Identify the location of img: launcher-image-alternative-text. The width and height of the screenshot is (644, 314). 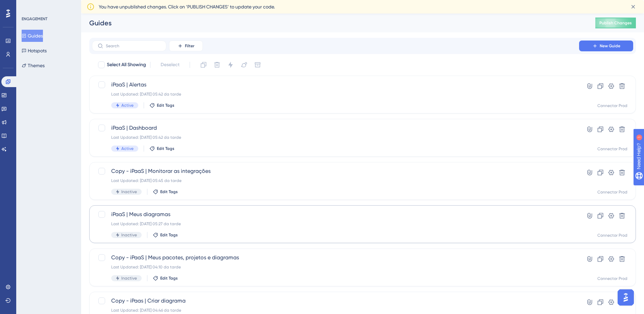
(10, 10).